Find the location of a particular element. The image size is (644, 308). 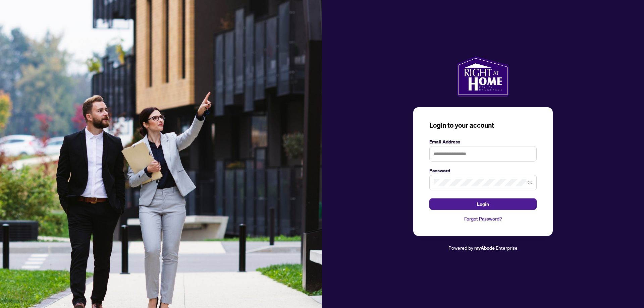

a: myAbode is located at coordinates (484, 248).